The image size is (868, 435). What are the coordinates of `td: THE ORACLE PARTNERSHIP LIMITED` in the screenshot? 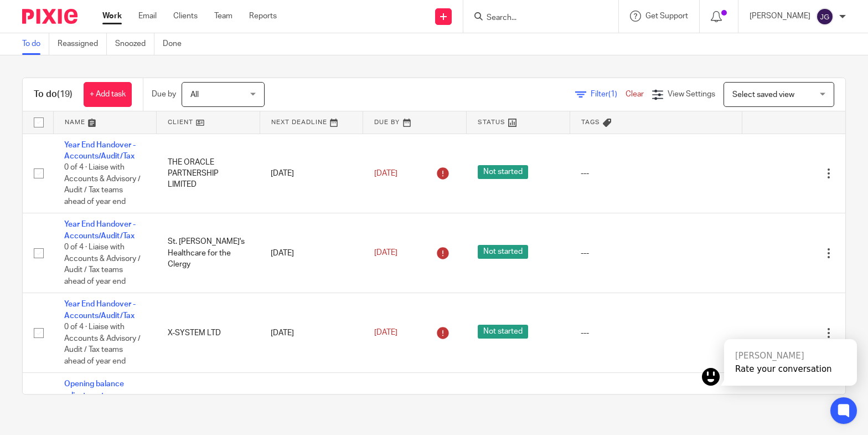 It's located at (208, 173).